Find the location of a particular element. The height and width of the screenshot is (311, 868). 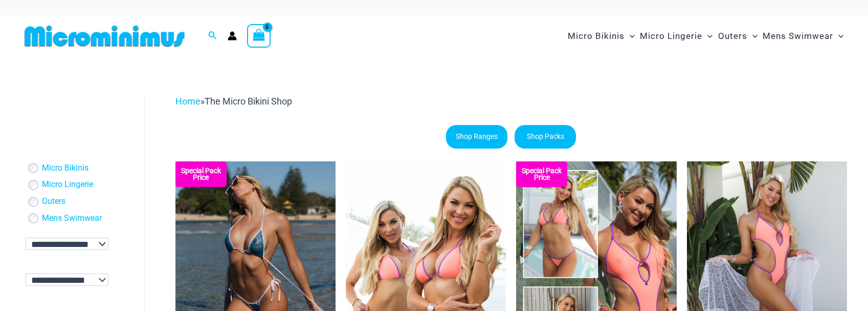

a: Outers is located at coordinates (54, 202).